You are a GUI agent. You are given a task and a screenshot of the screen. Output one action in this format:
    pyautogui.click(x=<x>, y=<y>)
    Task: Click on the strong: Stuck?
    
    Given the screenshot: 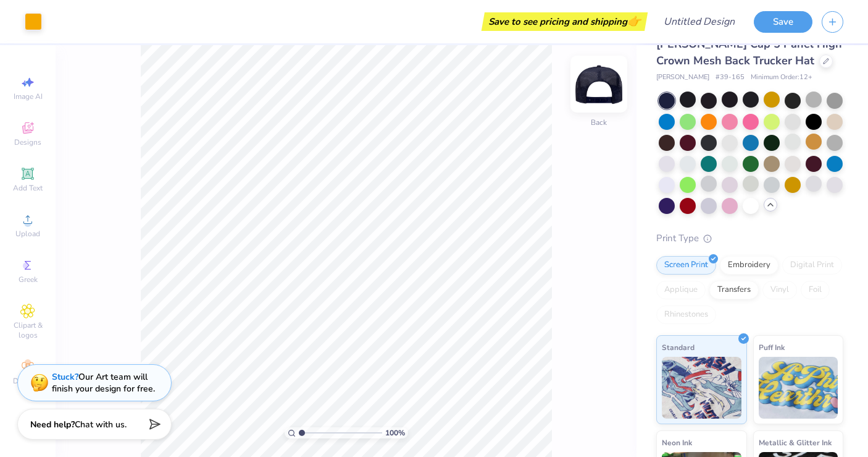 What is the action you would take?
    pyautogui.click(x=65, y=377)
    